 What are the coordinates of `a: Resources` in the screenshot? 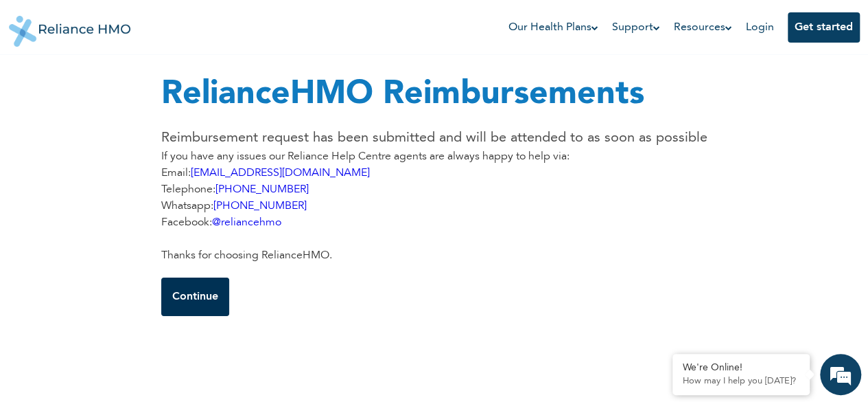 It's located at (702, 27).